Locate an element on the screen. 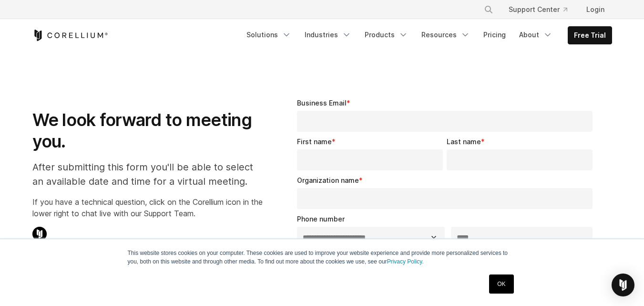 Image resolution: width=644 pixels, height=306 pixels. a: About is located at coordinates (536, 35).